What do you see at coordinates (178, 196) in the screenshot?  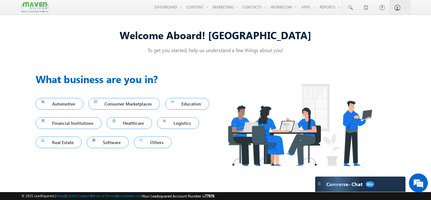 I see `span: Your Leadsquared Account Number is` at bounding box center [178, 196].